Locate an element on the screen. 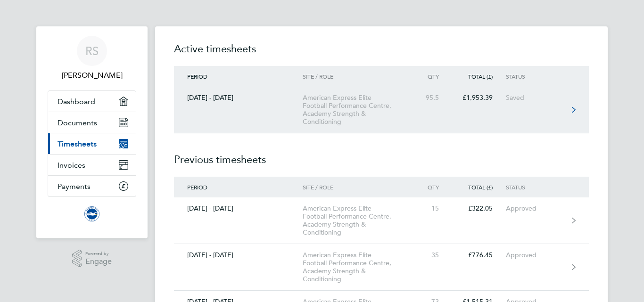  a: Invoices is located at coordinates (92, 165).